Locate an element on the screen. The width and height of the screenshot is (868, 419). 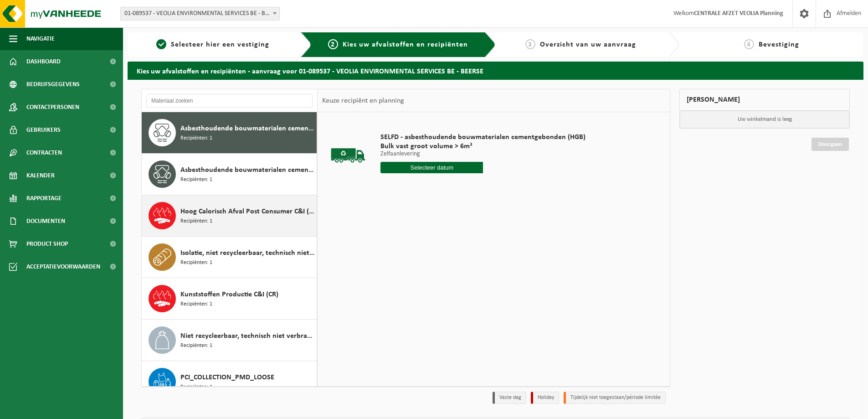
span: Bulk vast groot volume > 6m³ is located at coordinates (483, 146).